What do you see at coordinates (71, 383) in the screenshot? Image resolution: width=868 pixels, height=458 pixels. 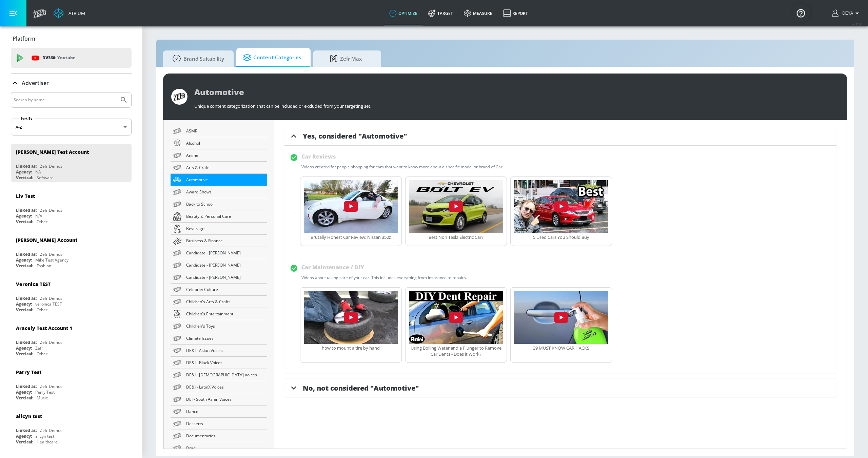 I see `div: Parry TestLinked as:Zefr DemosAgency:Parry TestVertical:Music` at bounding box center [71, 383].